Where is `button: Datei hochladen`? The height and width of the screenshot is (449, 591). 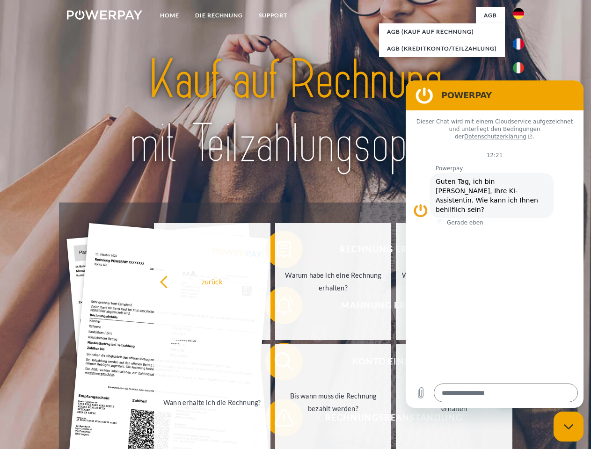 button: Datei hochladen is located at coordinates (15, 313).